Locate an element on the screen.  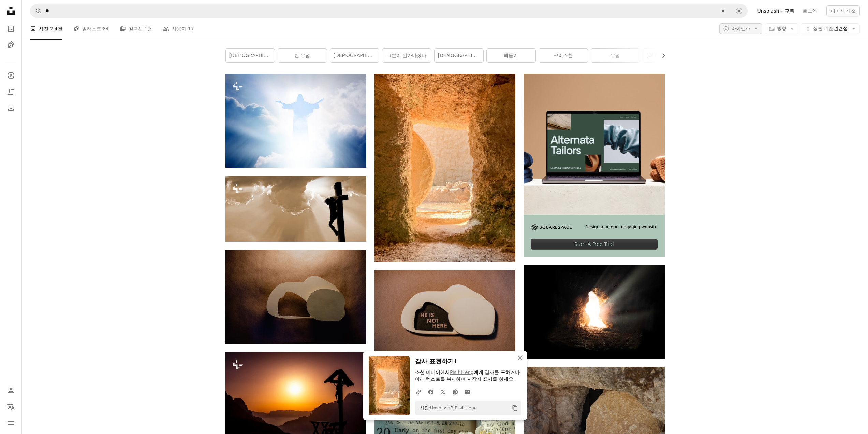
span: 84 is located at coordinates (106, 29).